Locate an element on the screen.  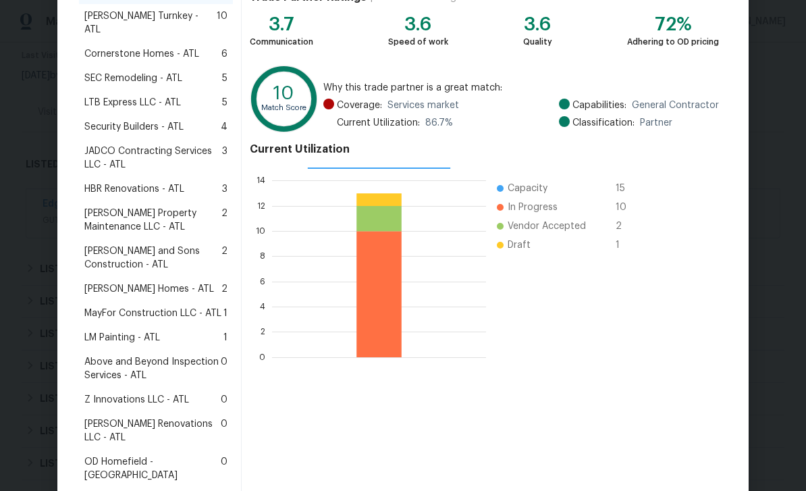
span: General Contractor is located at coordinates (675, 105).